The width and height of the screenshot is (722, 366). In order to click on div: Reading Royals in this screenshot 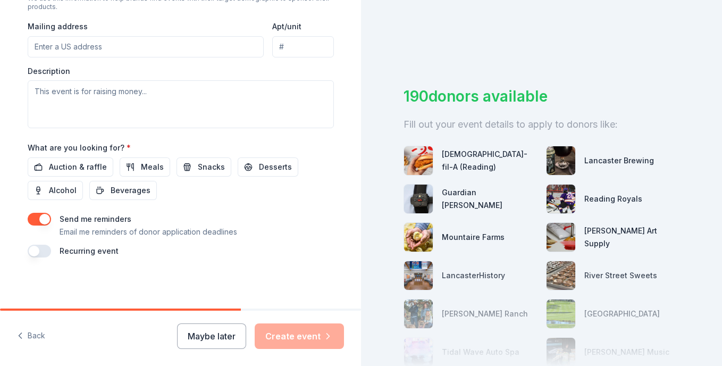, I will do `click(613, 199)`.